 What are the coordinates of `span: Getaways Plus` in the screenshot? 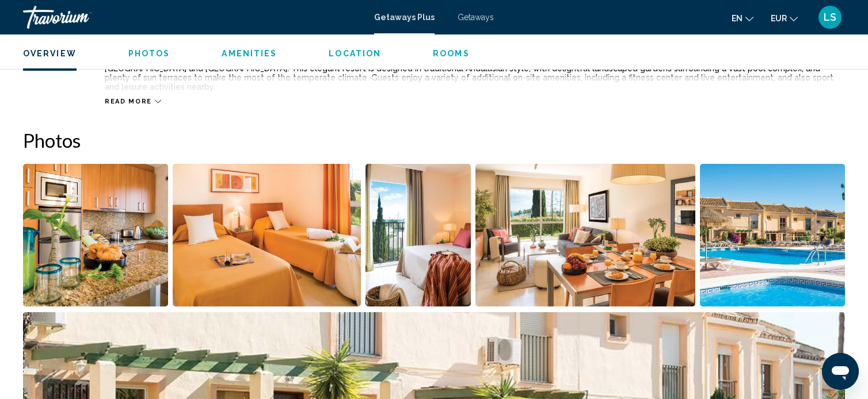 It's located at (404, 17).